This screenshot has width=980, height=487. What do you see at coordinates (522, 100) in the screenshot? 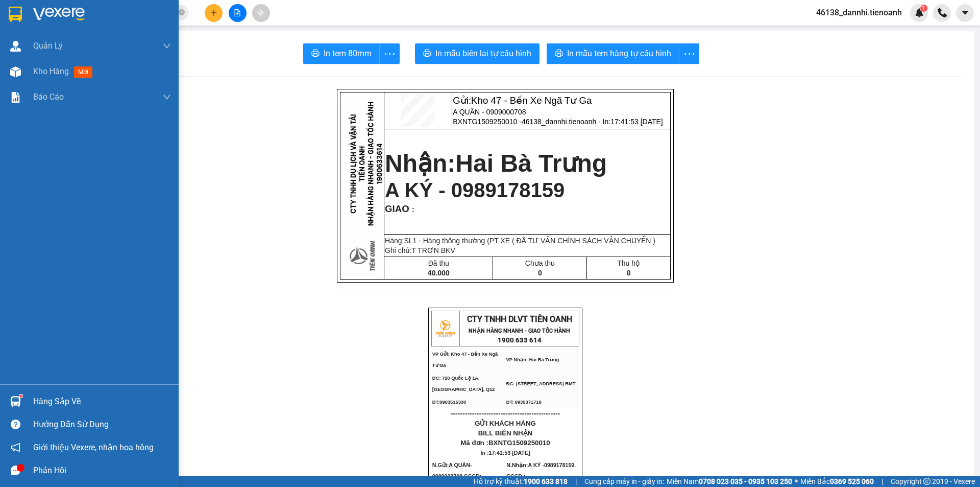
I see `span: Gửi:` at bounding box center [522, 100].